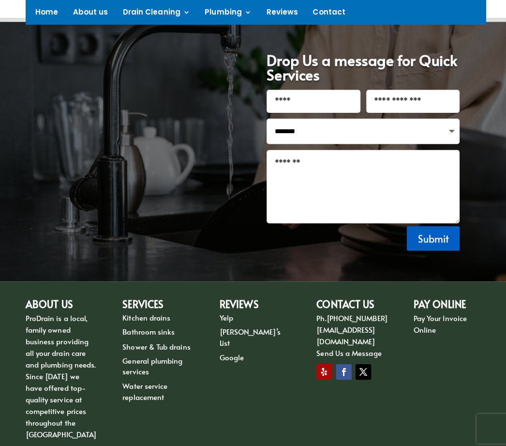 This screenshot has width=506, height=446. Describe the element at coordinates (326, 14) in the screenshot. I see `a: Contact` at that location.